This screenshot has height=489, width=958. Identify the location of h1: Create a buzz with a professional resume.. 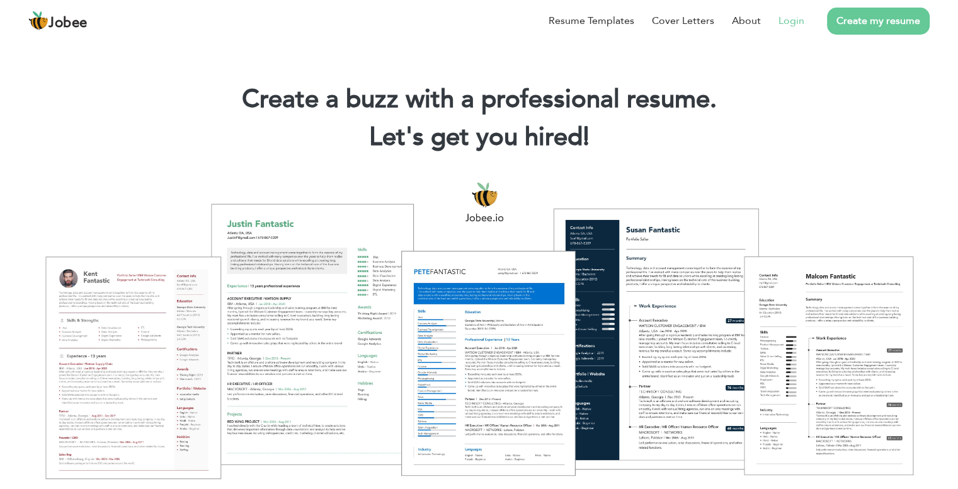
(479, 100).